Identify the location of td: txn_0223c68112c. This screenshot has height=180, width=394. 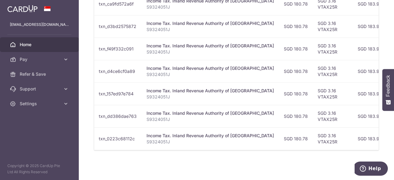
(117, 138).